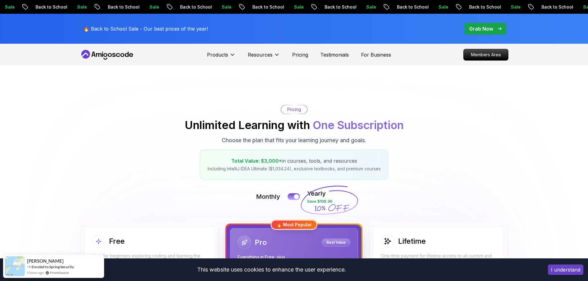 This screenshot has width=588, height=281. I want to click on h2: Free, so click(117, 241).